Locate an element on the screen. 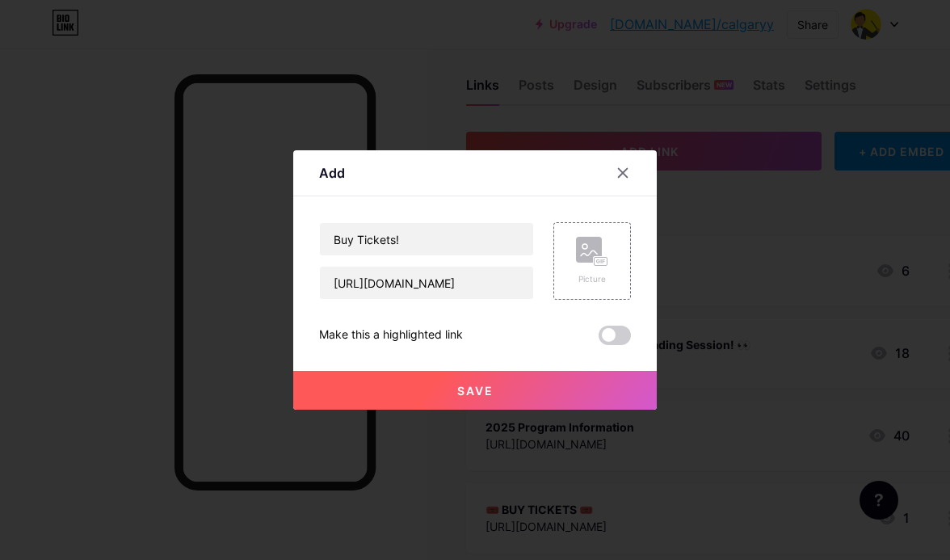 This screenshot has width=950, height=560. div: Picture is located at coordinates (592, 279).